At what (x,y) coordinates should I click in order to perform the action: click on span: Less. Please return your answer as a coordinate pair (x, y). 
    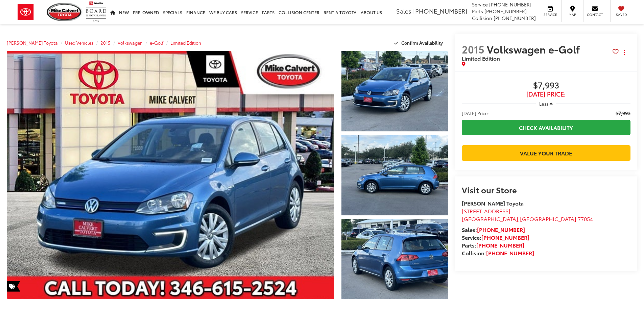
    Looking at the image, I should click on (544, 104).